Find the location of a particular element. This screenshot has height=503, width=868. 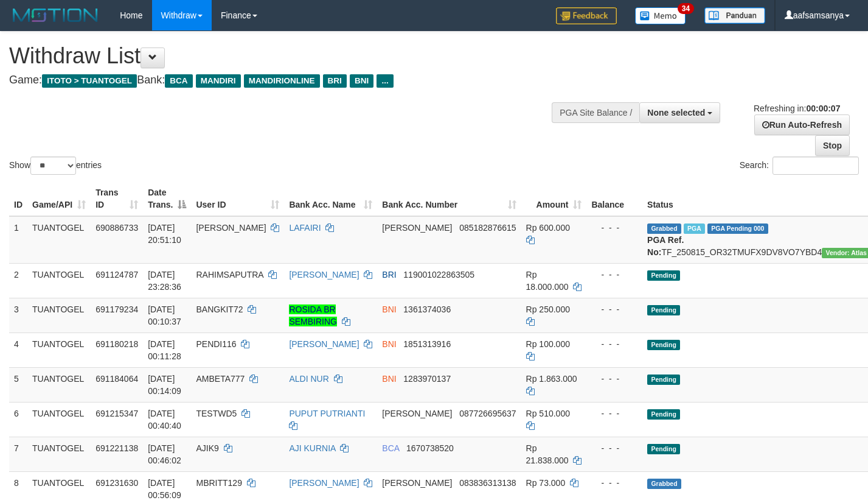

span: Copy 1851313916 to clipboard is located at coordinates (427, 344).